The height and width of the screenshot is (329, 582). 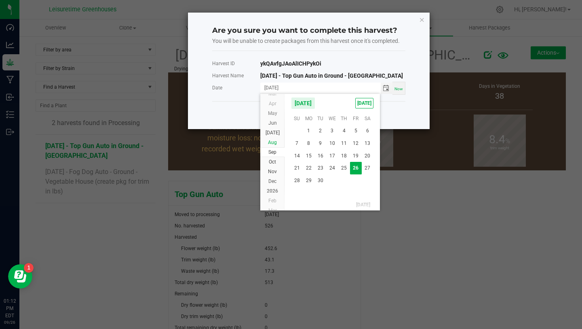 I want to click on span: 2, so click(x=320, y=131).